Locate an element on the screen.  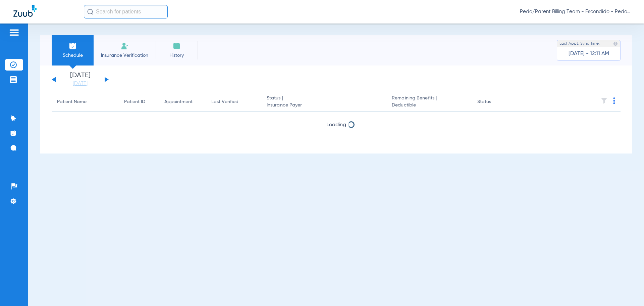
span: Pedo/Parent Billing Team - Escondido - Pedo | The Super Dentists is located at coordinates (575, 12).